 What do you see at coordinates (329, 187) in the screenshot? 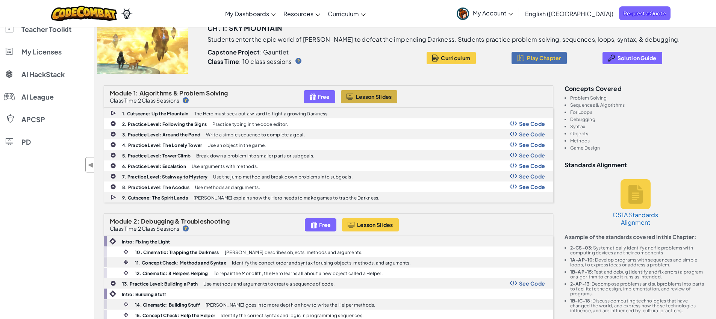
I see `a: 8. Practice Level: The Acodus Use methods and arguments. Show Code Logo See Code` at bounding box center [329, 187].